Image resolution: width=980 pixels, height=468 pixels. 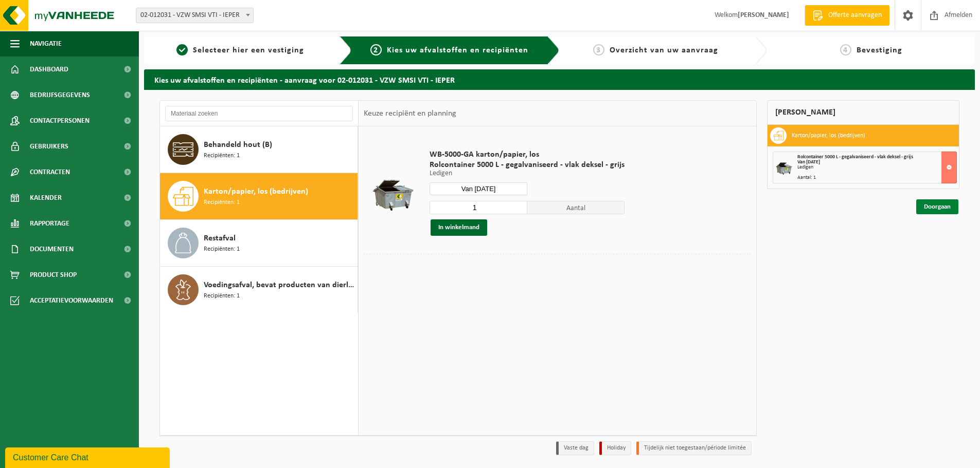 I want to click on span: Kalender, so click(x=46, y=198).